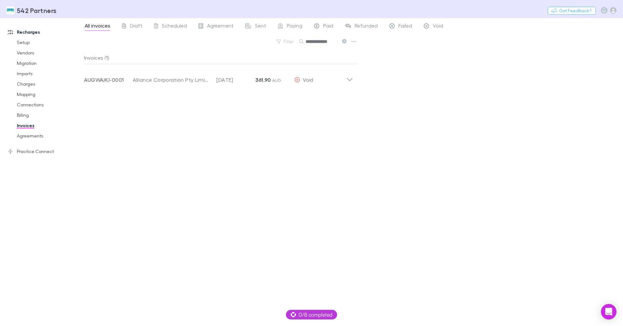 The image size is (623, 326). What do you see at coordinates (44, 32) in the screenshot?
I see `a: Recharges` at bounding box center [44, 32].